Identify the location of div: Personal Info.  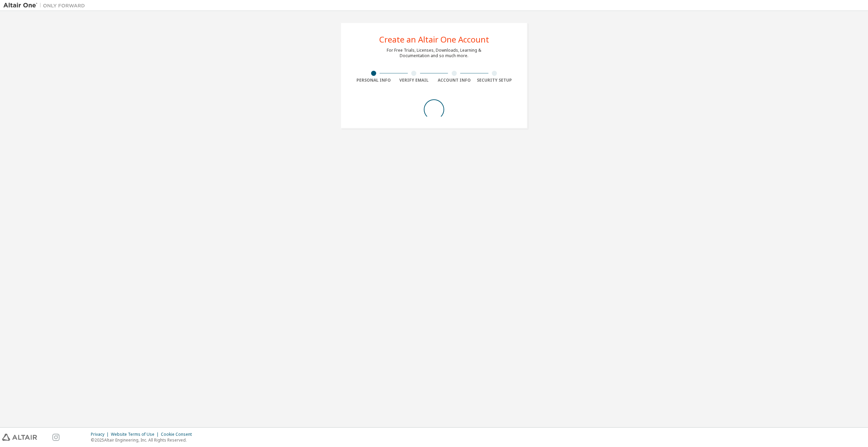
(374, 80).